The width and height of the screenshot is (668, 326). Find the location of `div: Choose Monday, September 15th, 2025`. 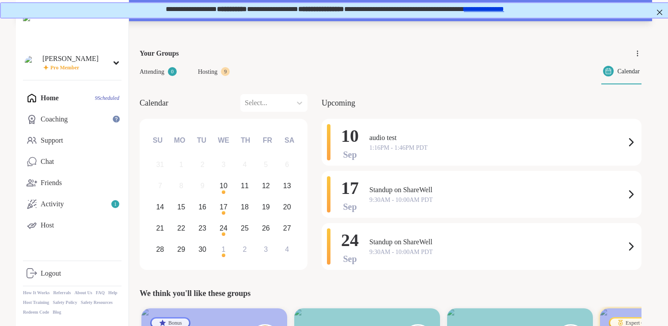

div: Choose Monday, September 15th, 2025 is located at coordinates (181, 207).